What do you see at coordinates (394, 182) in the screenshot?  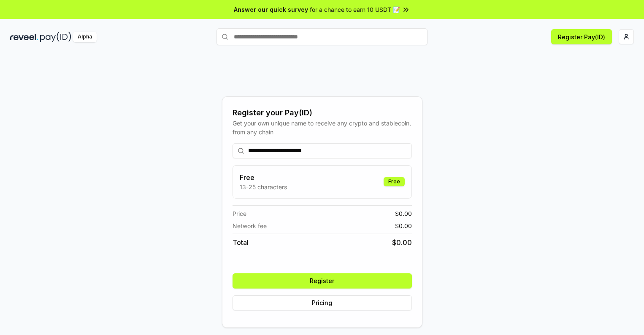 I see `div: Free` at bounding box center [394, 182].